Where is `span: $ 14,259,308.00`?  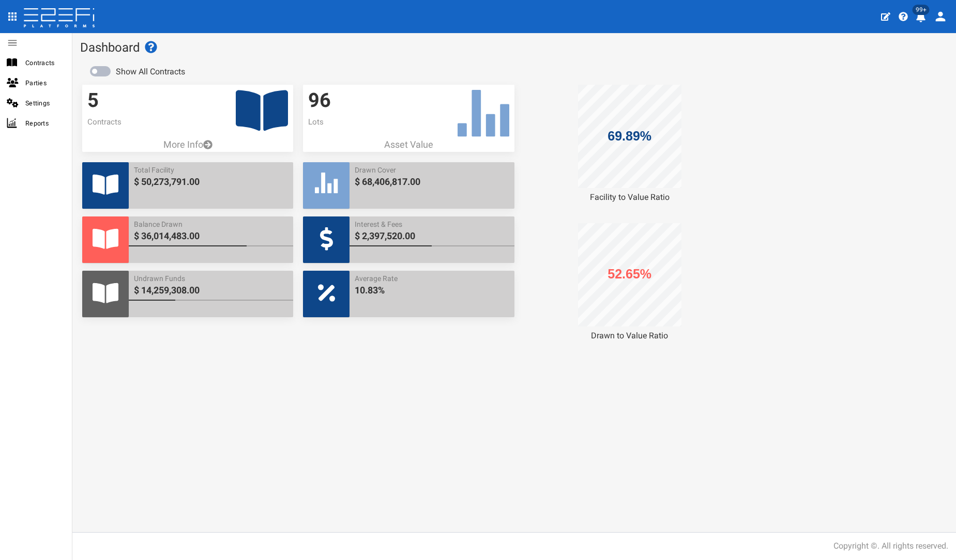 span: $ 14,259,308.00 is located at coordinates (211, 290).